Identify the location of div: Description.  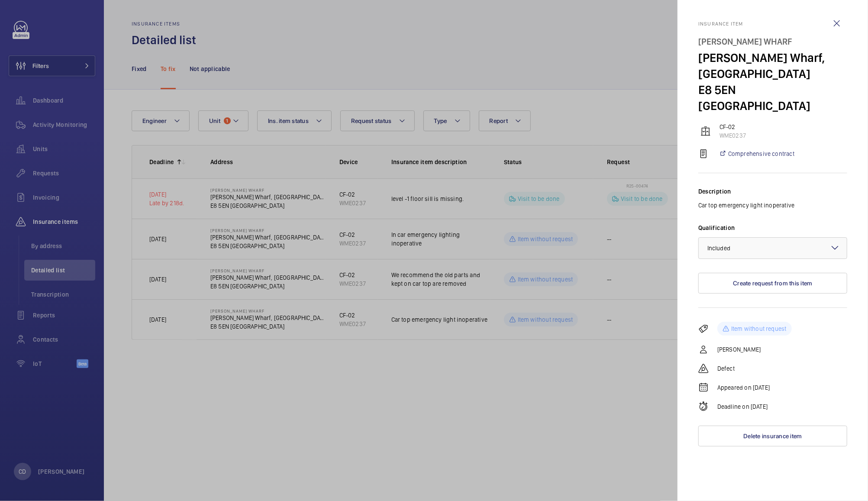
(773, 192).